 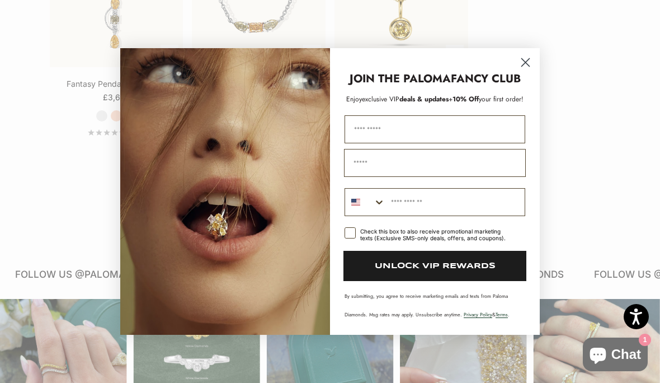 What do you see at coordinates (435, 163) in the screenshot?
I see `input: Email` at bounding box center [435, 163].